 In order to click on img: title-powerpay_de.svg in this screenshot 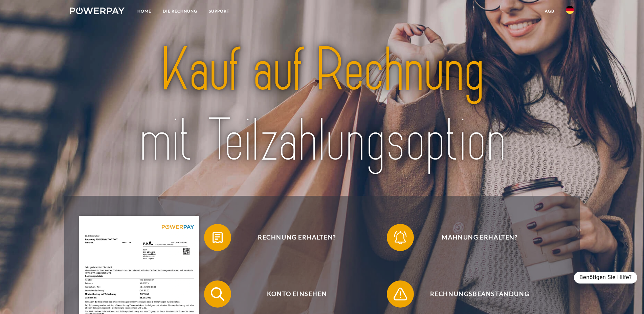, I will do `click(322, 105)`.